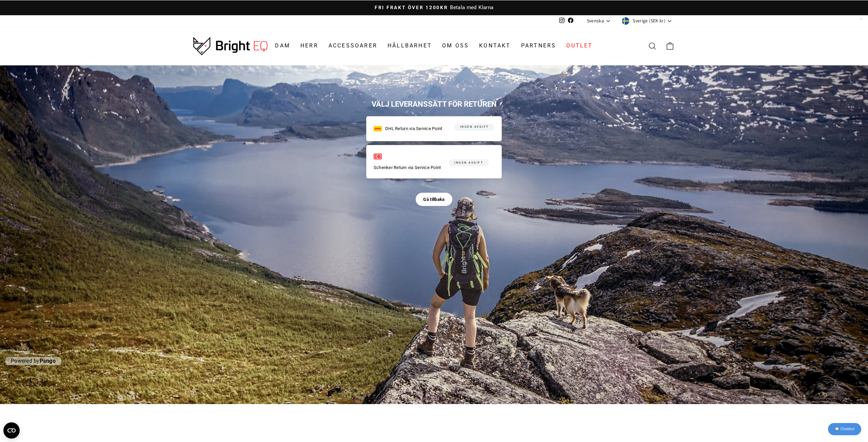 The width and height of the screenshot is (868, 442). Describe the element at coordinates (599, 21) in the screenshot. I see `button: Svenska` at that location.